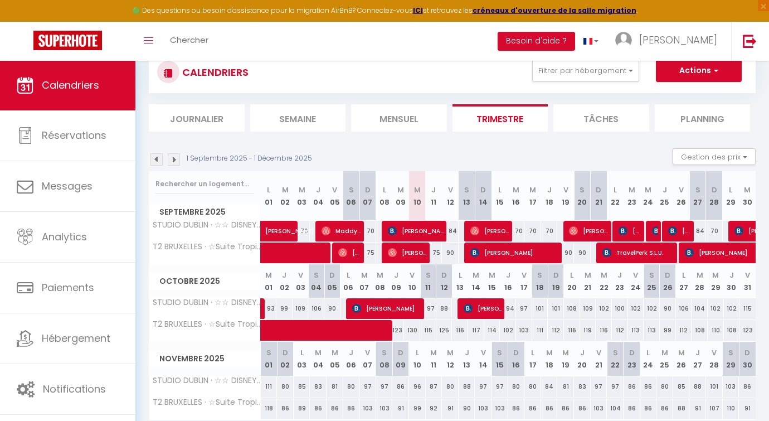  Describe the element at coordinates (434, 252) in the screenshot. I see `div: 75` at that location.